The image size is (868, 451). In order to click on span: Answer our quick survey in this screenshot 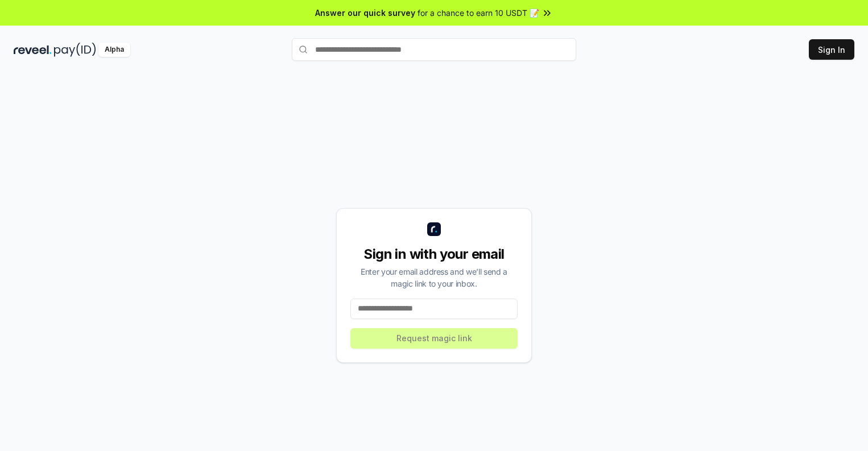, I will do `click(365, 12)`.